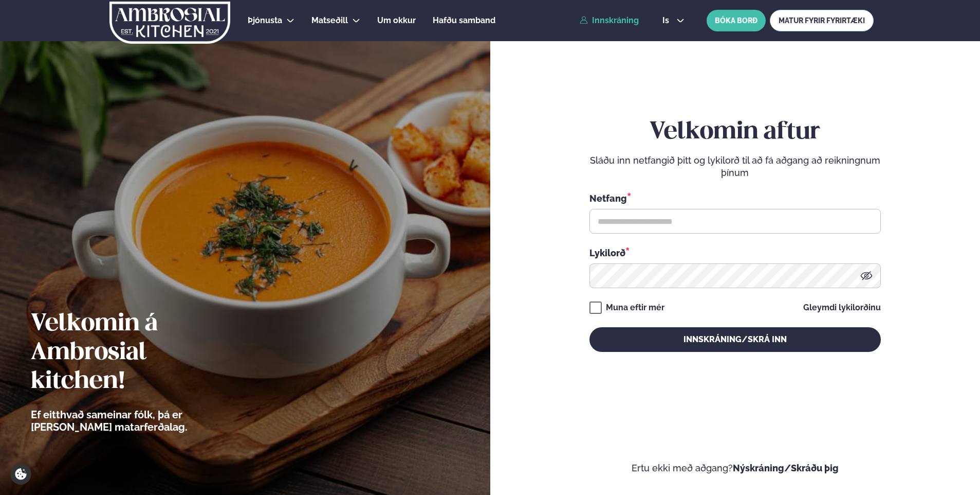 Image resolution: width=980 pixels, height=495 pixels. What do you see at coordinates (736, 21) in the screenshot?
I see `button: BÓKA BORÐ` at bounding box center [736, 21].